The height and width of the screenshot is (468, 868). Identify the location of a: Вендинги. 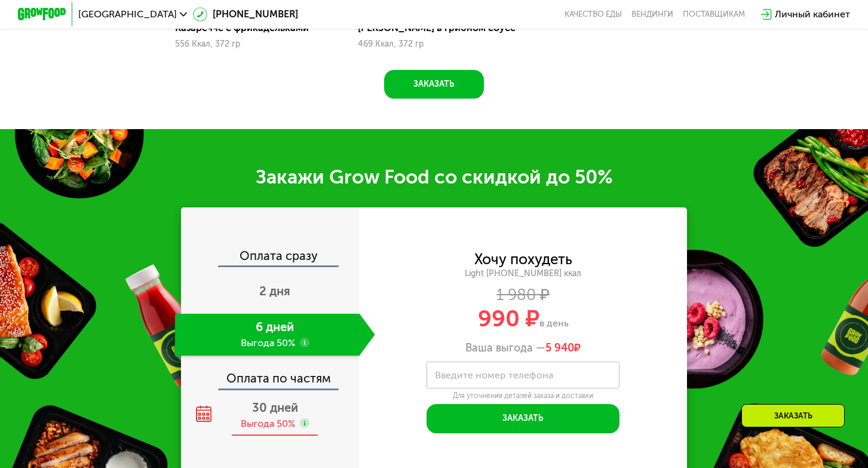
(652, 14).